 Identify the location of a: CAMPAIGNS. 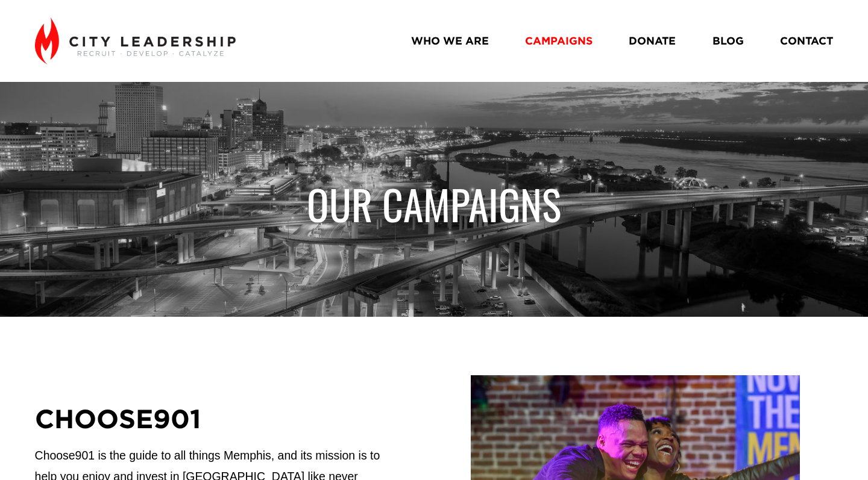
(559, 40).